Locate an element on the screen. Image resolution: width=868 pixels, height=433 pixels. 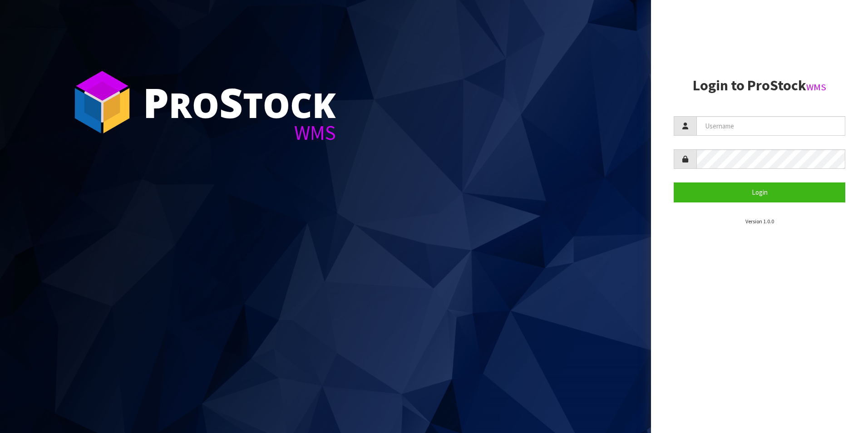
h2: Login to ProStock is located at coordinates (760, 85).